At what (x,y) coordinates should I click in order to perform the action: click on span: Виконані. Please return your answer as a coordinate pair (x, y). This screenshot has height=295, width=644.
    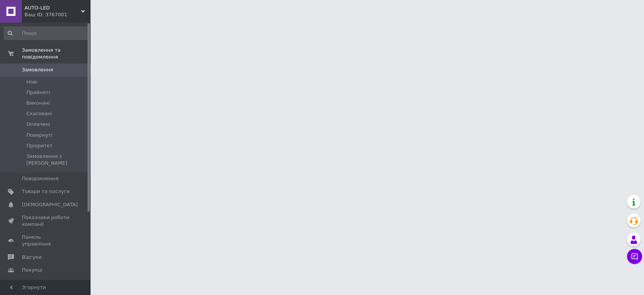
    Looking at the image, I should click on (38, 103).